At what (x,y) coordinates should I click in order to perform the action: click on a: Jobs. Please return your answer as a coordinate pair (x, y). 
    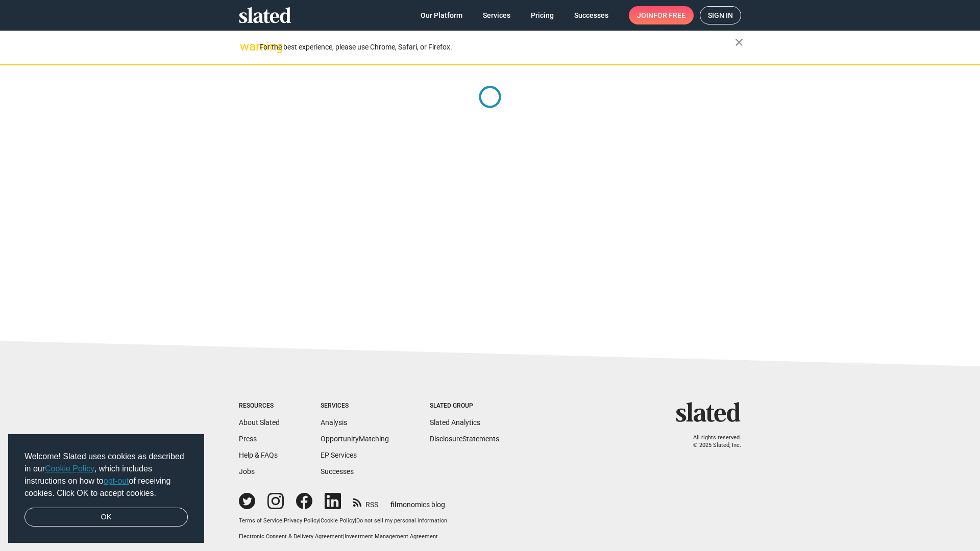
    Looking at the image, I should click on (247, 472).